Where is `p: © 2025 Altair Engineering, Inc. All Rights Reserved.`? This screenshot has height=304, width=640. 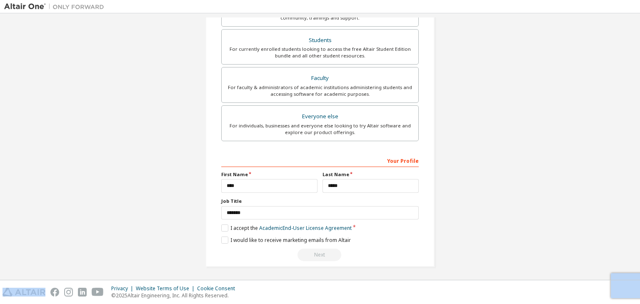 p: © 2025 Altair Engineering, Inc. All Rights Reserved. is located at coordinates (175, 295).